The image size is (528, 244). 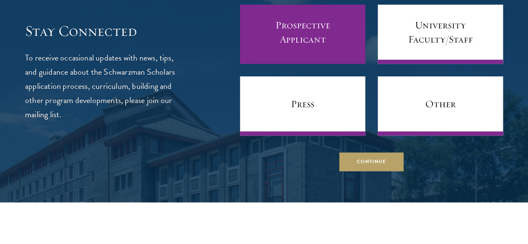 I want to click on h3: Stay Connected, so click(x=103, y=31).